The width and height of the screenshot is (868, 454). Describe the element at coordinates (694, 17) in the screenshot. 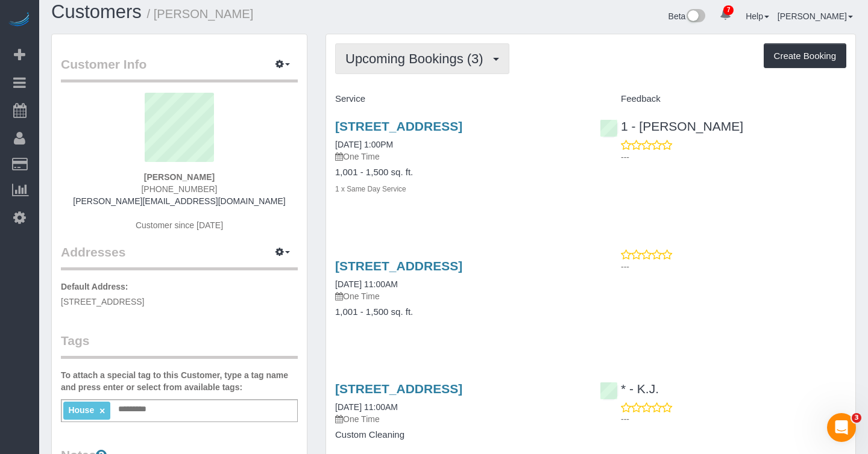

I see `img: New interface` at that location.